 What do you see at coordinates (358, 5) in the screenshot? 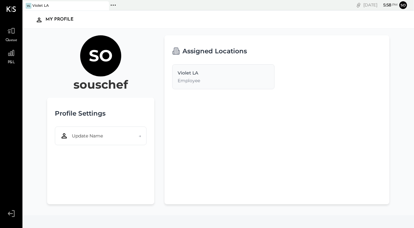
I see `div: copy link` at bounding box center [358, 5].